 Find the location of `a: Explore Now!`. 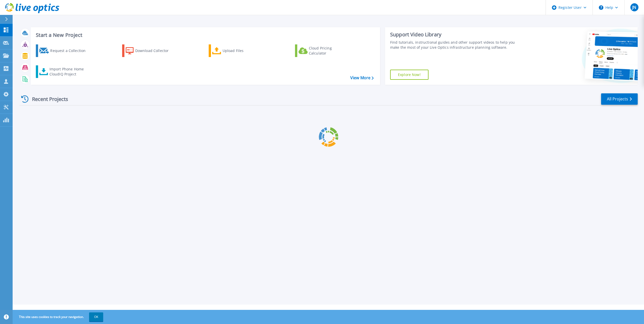

a: Explore Now! is located at coordinates (409, 75).